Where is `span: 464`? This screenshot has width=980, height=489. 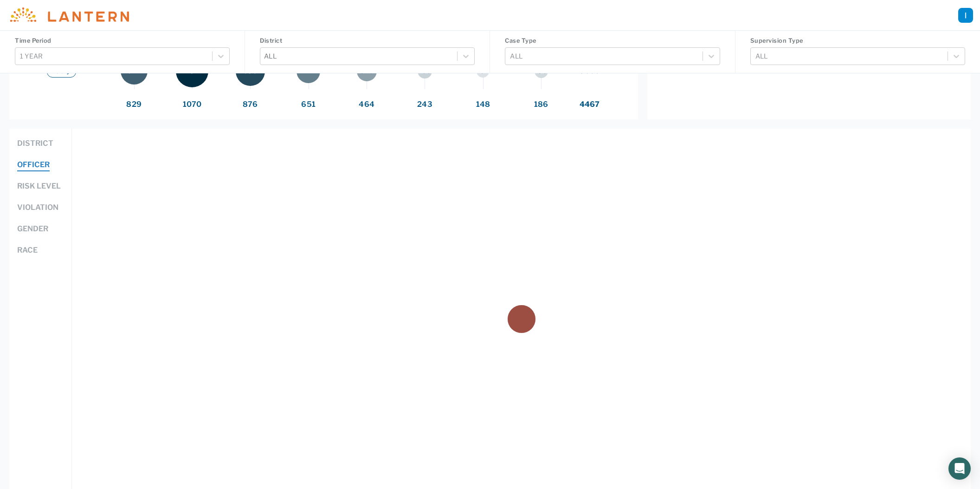
span: 464 is located at coordinates (366, 104).